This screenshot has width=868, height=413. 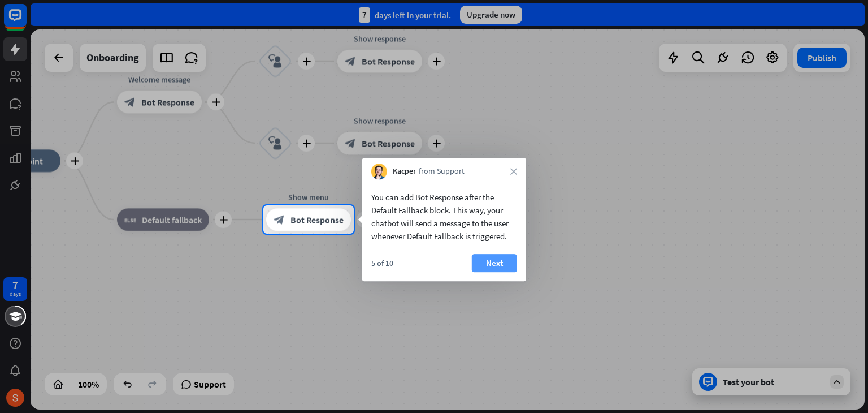 I want to click on div: You can add Bot Response after the Default Fallback block. This way, your chatbot will send a mes..., so click(x=444, y=217).